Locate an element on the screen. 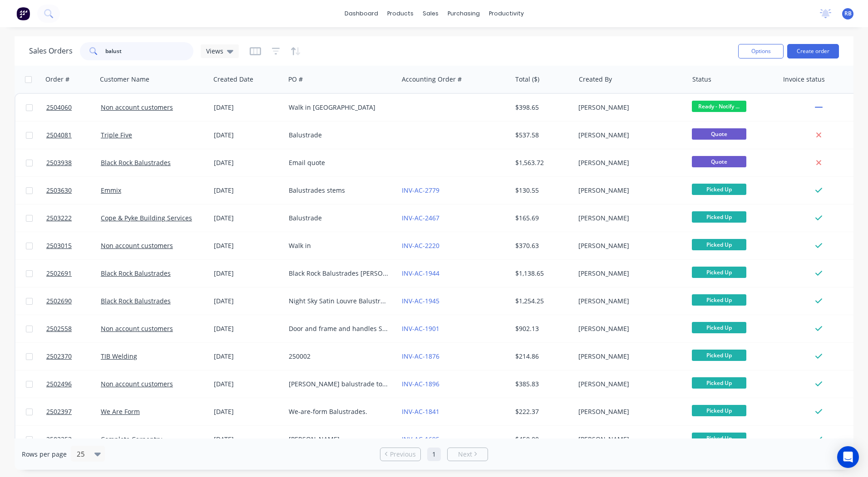 The width and height of the screenshot is (868, 477). a: 2502370 is located at coordinates (74, 357).